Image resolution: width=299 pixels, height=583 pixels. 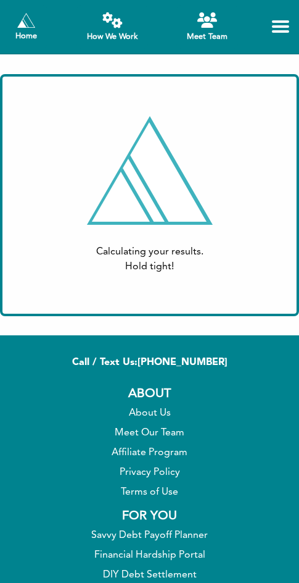 I want to click on div: Calculating your results. Hold tight!, so click(x=149, y=259).